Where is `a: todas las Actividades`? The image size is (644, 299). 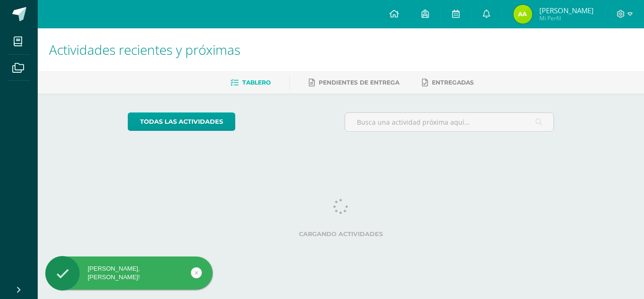
a: todas las Actividades is located at coordinates (182, 121).